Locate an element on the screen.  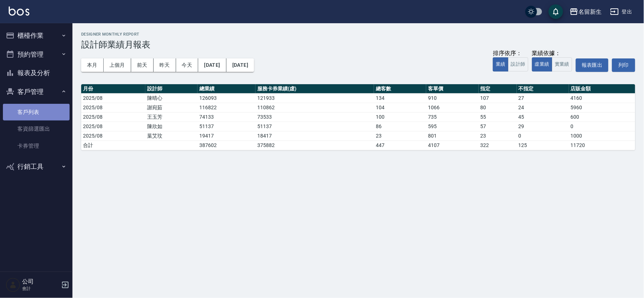
img: Logo is located at coordinates (19, 11).